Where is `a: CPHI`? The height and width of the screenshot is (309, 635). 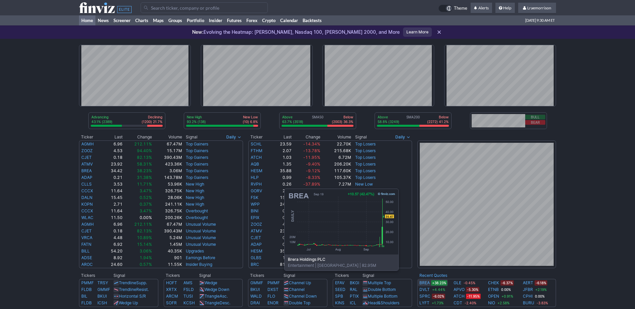
a: CPHI is located at coordinates (527, 297).